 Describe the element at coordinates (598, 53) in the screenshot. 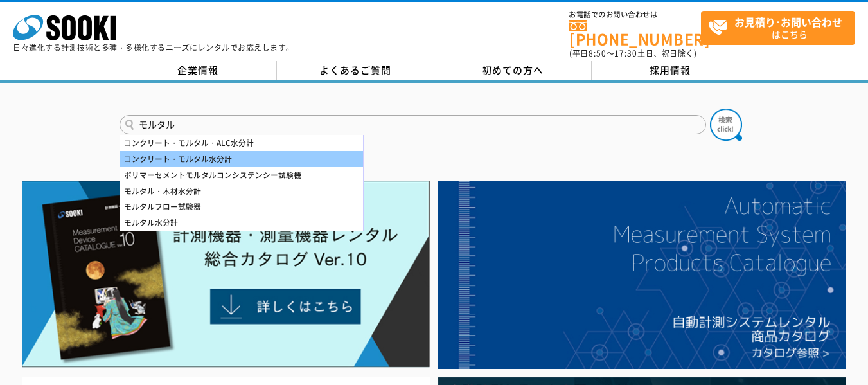

I see `span: 8:50` at that location.